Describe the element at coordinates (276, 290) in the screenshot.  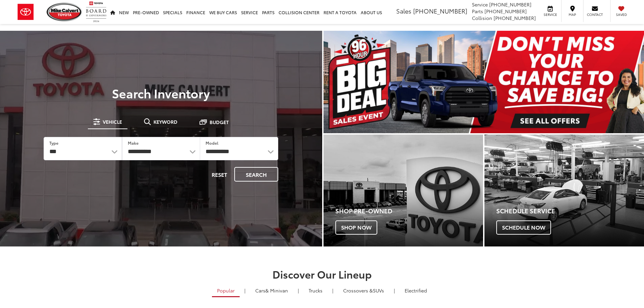
I see `span: & Minivan` at that location.